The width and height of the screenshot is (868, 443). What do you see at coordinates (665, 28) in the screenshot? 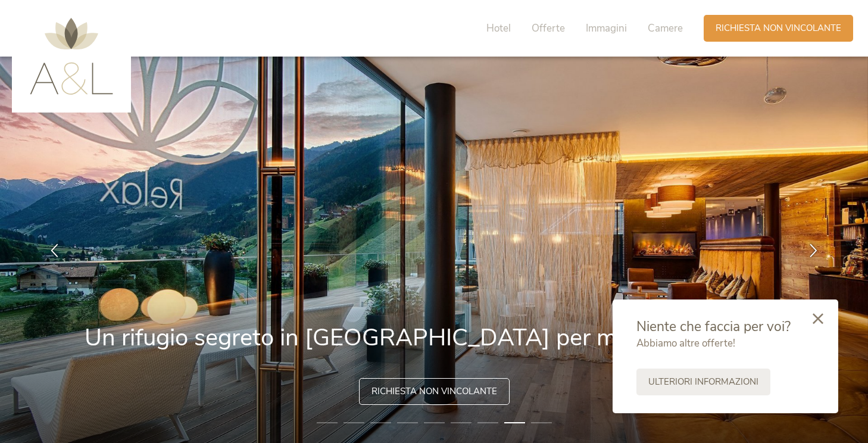
I see `span: Camere` at bounding box center [665, 28].